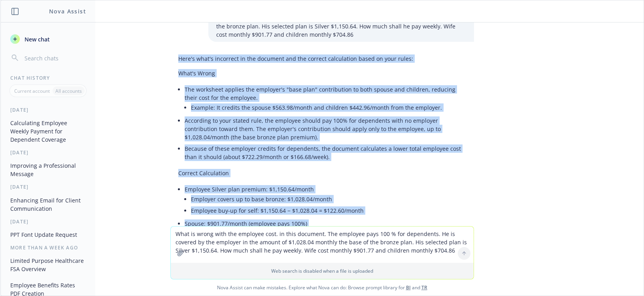  What do you see at coordinates (48, 265) in the screenshot?
I see `button: Limited Purpose Healthcare FSA Overview` at bounding box center [48, 265].